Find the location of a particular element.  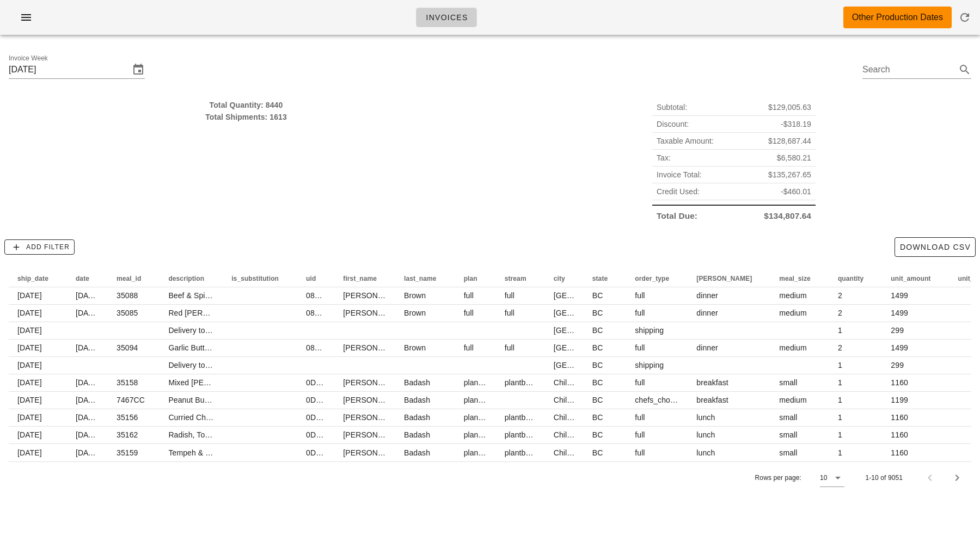

span: 35162 is located at coordinates (127, 435).